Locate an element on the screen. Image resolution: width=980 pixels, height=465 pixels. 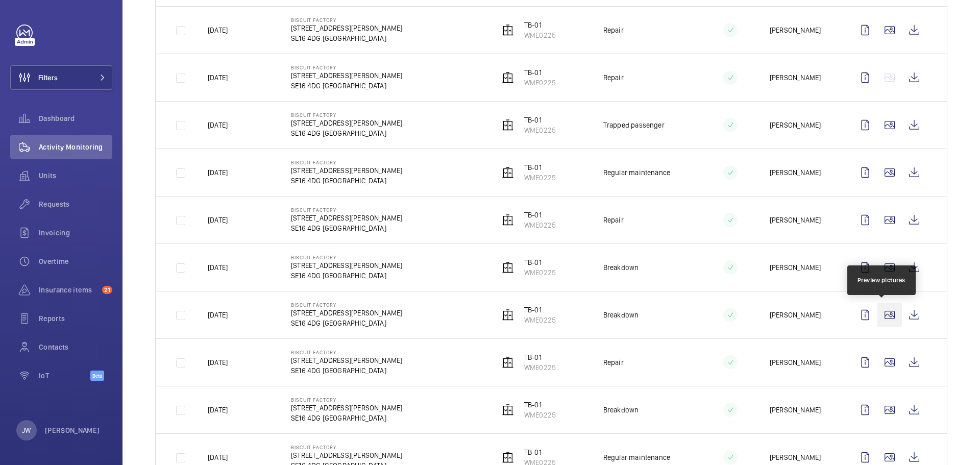
span: Activity Monitoring is located at coordinates (76, 147).